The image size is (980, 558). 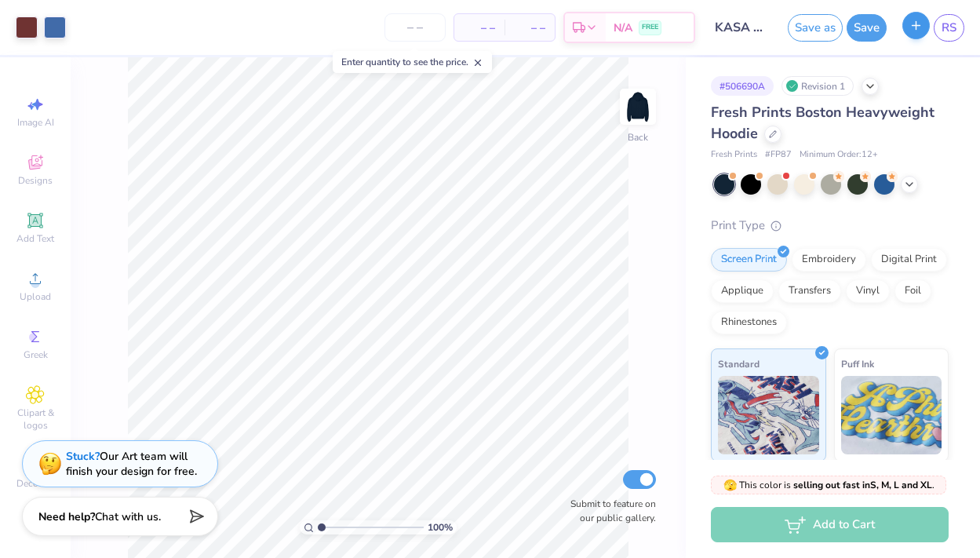 What do you see at coordinates (863, 485) in the screenshot?
I see `strong: selling out fast in S, M, L and XL` at bounding box center [863, 485].